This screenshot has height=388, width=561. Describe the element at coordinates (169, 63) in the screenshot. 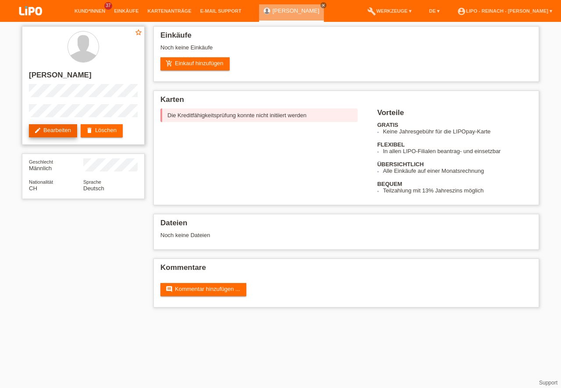

I see `i: add_shopping_cart` at that location.